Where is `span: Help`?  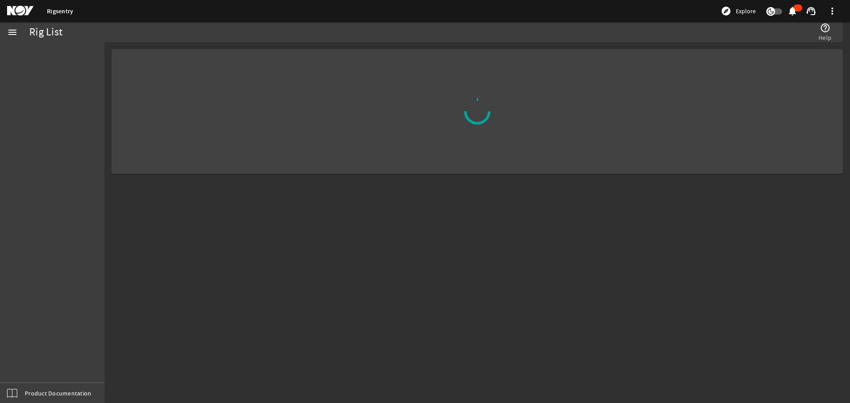 span: Help is located at coordinates (824, 38).